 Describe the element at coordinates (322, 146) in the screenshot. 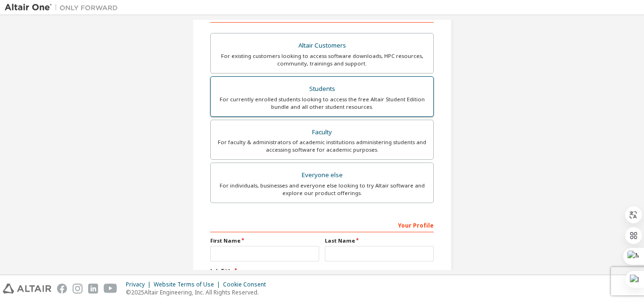

I see `div: For faculty & administrators of academic institutions administering students and accessing softwa...` at that location.